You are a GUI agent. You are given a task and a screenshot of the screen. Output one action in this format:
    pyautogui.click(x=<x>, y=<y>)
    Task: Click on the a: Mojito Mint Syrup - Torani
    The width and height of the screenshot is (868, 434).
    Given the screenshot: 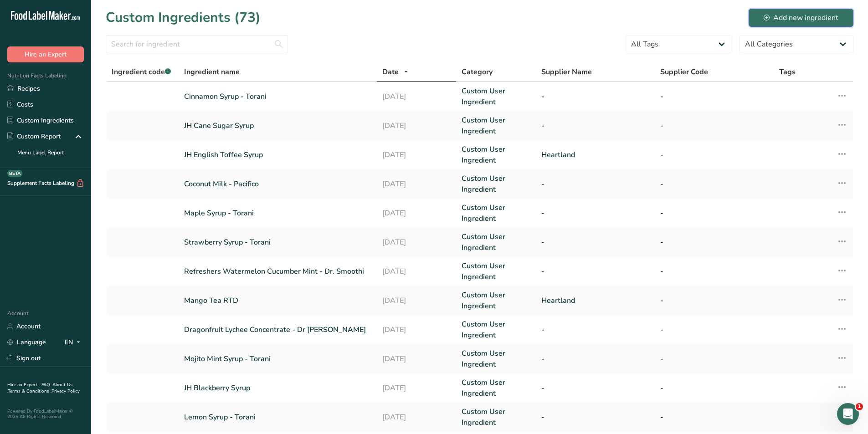 What is the action you would take?
    pyautogui.click(x=278, y=359)
    